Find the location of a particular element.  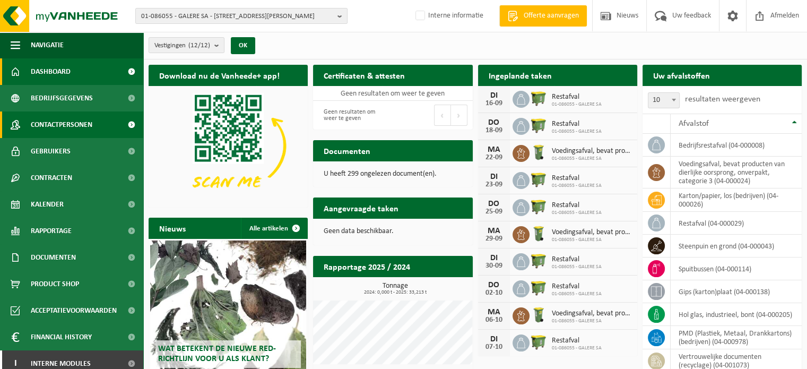

td: gips (karton)plaat (04-000138) is located at coordinates (736, 291).